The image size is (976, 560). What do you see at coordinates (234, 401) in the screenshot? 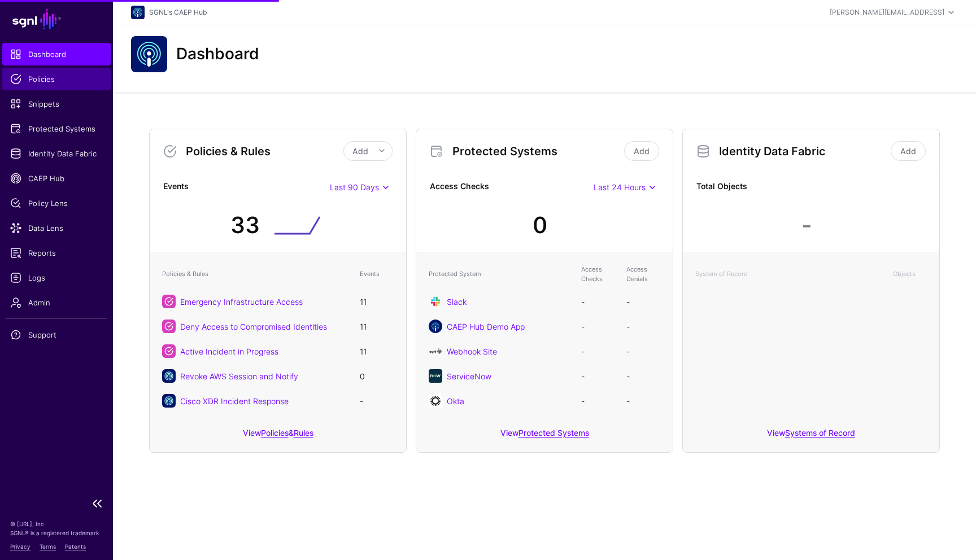
I see `a: Cisco XDR Incident Response` at bounding box center [234, 401].